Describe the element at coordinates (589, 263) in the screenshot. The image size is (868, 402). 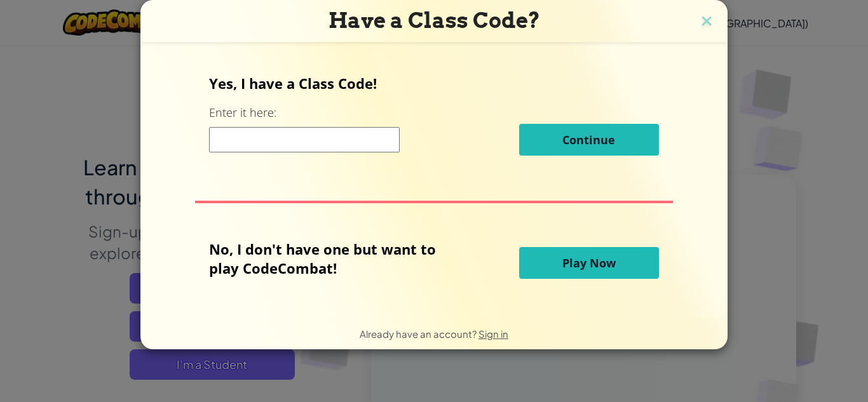
I see `button: Play Now` at that location.